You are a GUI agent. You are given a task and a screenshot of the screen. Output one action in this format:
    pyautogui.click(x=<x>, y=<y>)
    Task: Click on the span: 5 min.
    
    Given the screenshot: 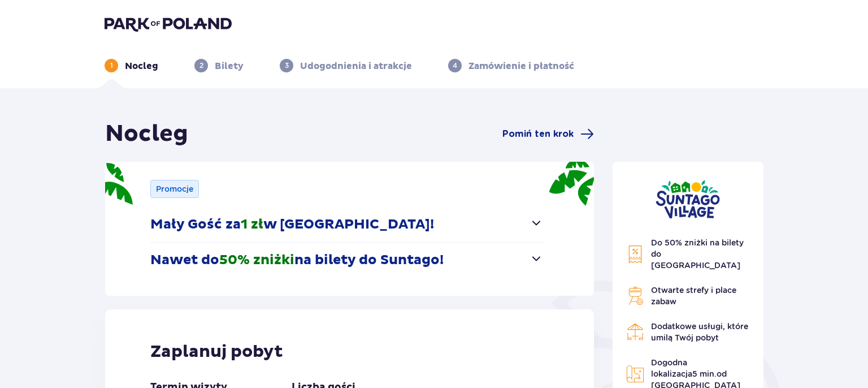 What is the action you would take?
    pyautogui.click(x=704, y=374)
    